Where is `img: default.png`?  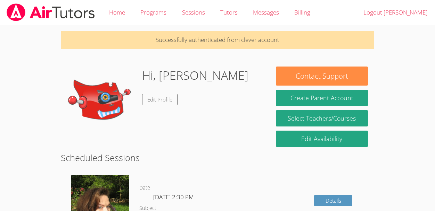
img: default.png is located at coordinates (102, 101).